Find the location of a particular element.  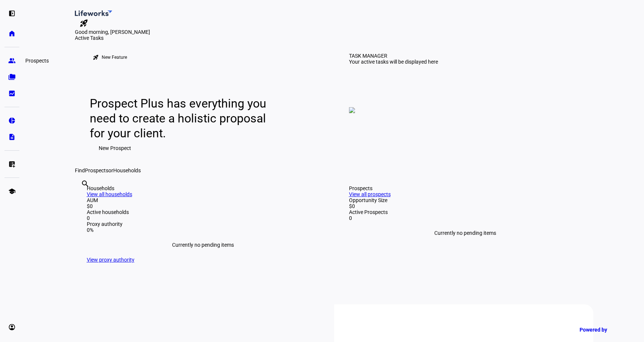

a: View all households is located at coordinates (109, 194).